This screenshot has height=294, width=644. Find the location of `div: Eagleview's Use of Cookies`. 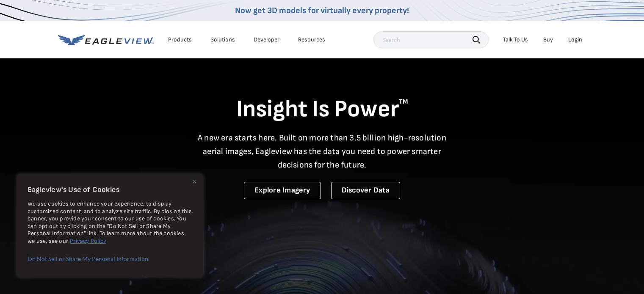

div: Eagleview's Use of Cookies is located at coordinates (110, 225).